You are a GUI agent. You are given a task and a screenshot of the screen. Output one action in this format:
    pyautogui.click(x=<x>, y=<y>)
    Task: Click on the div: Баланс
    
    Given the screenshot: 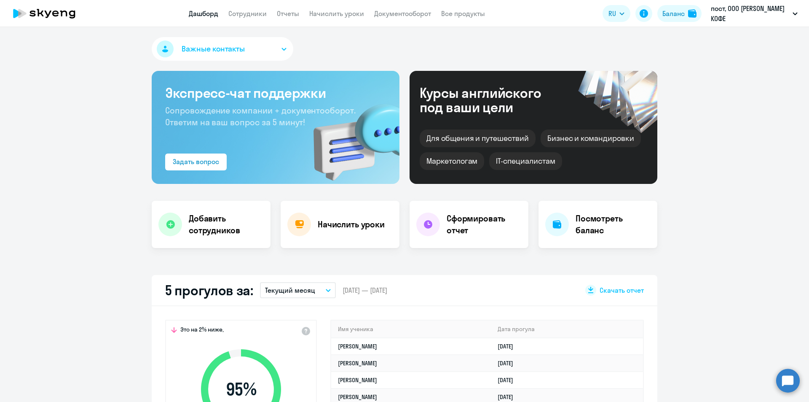 What is the action you would take?
    pyautogui.click(x=674, y=13)
    